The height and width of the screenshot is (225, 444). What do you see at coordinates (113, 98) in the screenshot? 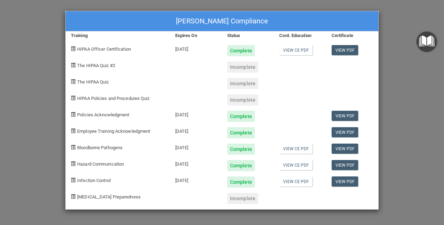
I see `span: HIPAA Policies and Procedures Quiz` at bounding box center [113, 98].